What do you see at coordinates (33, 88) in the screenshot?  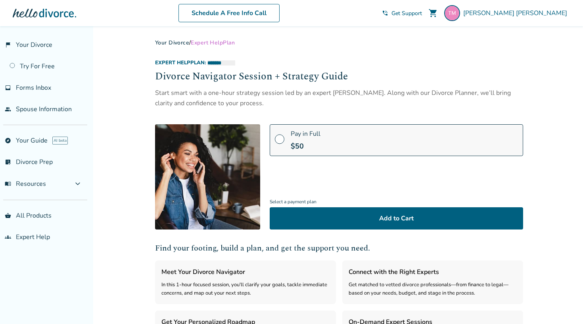 I see `span: Forms Inbox` at bounding box center [33, 88].